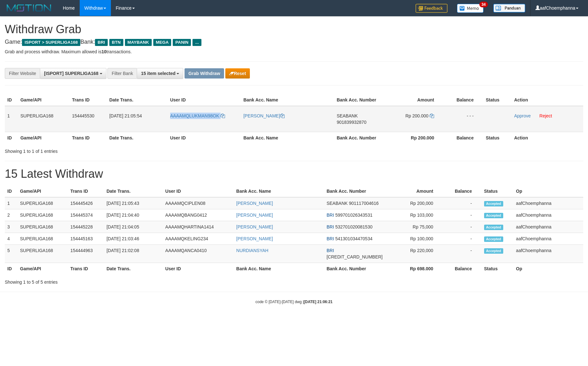 This screenshot has width=588, height=366. I want to click on img: Button%20Memo.svg, so click(471, 8).